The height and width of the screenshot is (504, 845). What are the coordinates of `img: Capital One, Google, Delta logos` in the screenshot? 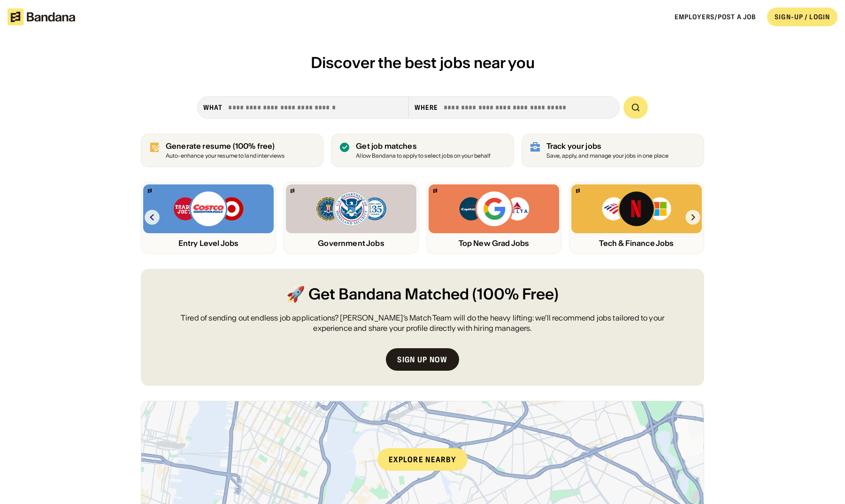 It's located at (494, 209).